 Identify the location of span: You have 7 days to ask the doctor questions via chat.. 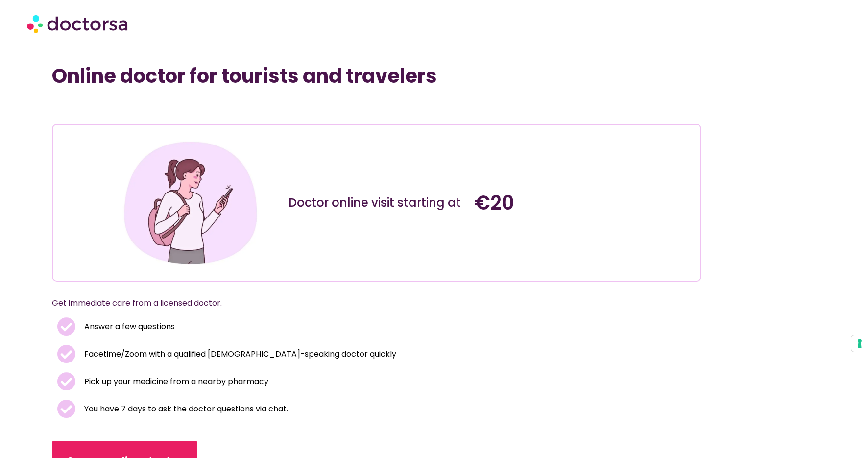
(185, 408).